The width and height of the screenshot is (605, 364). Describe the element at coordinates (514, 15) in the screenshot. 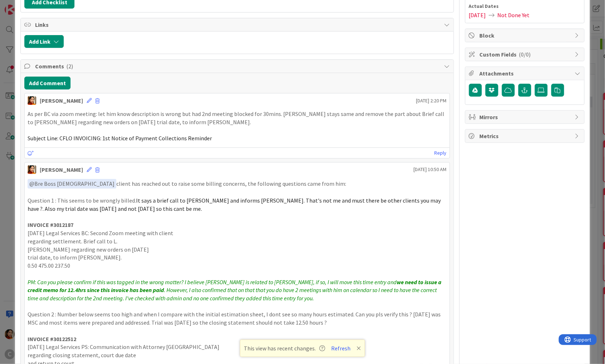

I see `span: Not Done Yet` at that location.